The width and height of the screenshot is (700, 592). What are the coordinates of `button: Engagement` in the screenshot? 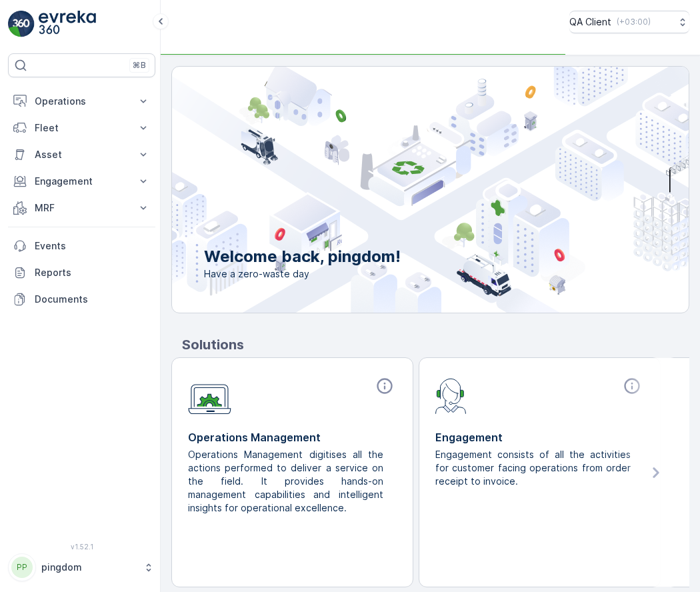 It's located at (82, 181).